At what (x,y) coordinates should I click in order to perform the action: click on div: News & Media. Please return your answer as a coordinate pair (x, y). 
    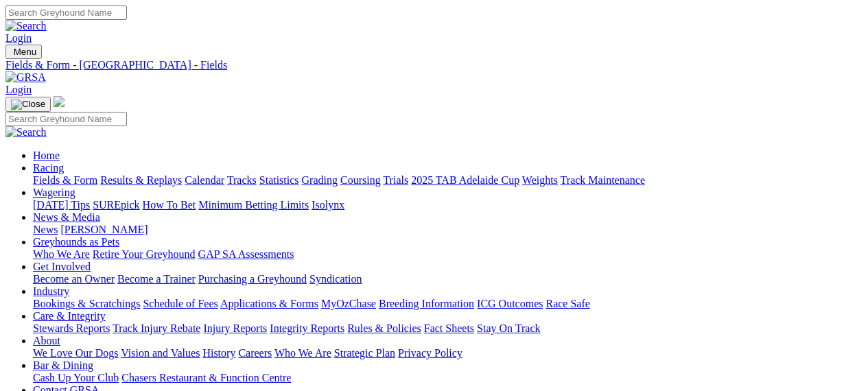
    Looking at the image, I should click on (448, 230).